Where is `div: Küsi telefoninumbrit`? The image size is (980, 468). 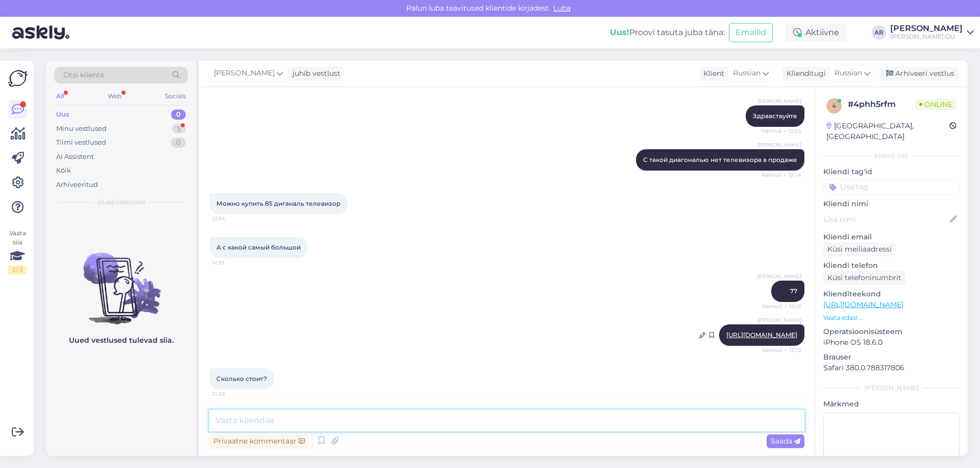
div: Küsi telefoninumbrit is located at coordinates (864, 278).